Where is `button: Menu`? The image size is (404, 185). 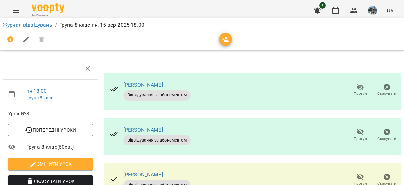 button: Menu is located at coordinates (16, 11).